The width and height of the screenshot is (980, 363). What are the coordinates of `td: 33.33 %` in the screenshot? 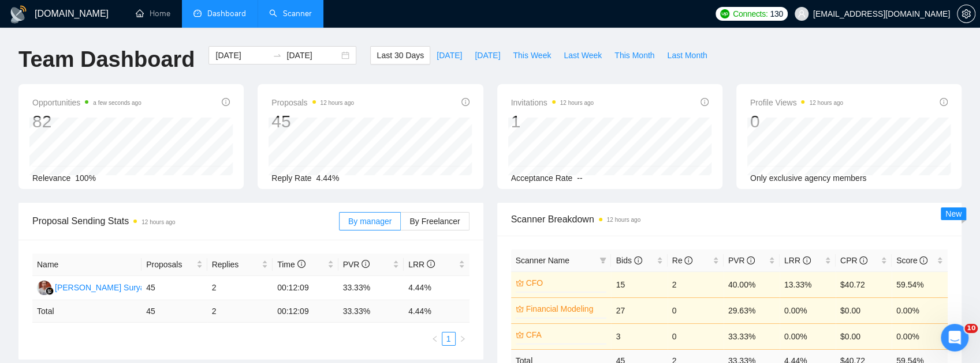 It's located at (371, 311).